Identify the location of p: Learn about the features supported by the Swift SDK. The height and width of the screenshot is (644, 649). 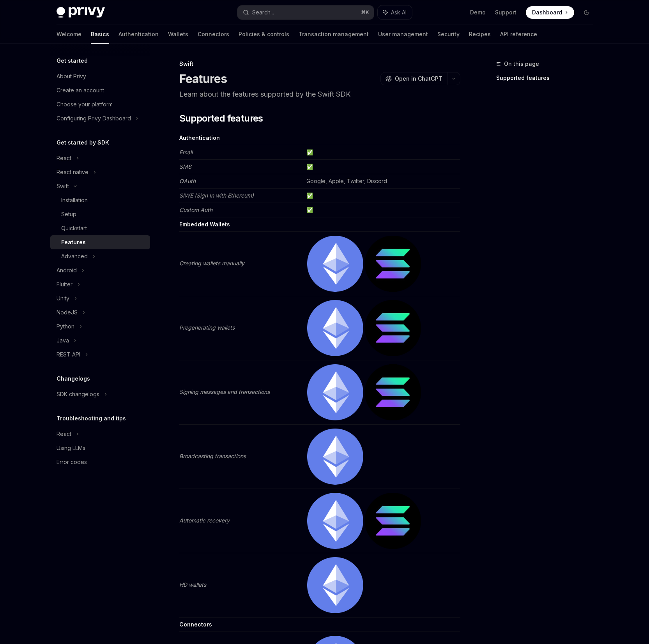
(319, 94).